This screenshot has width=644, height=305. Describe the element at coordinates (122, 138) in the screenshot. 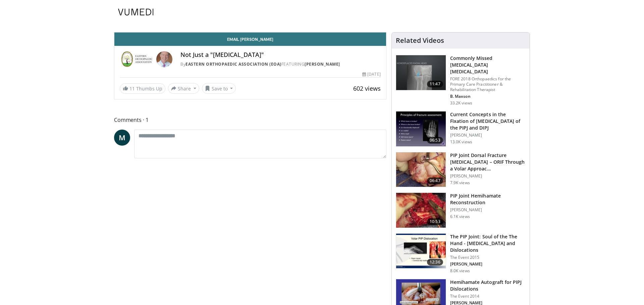

I see `span: M` at that location.